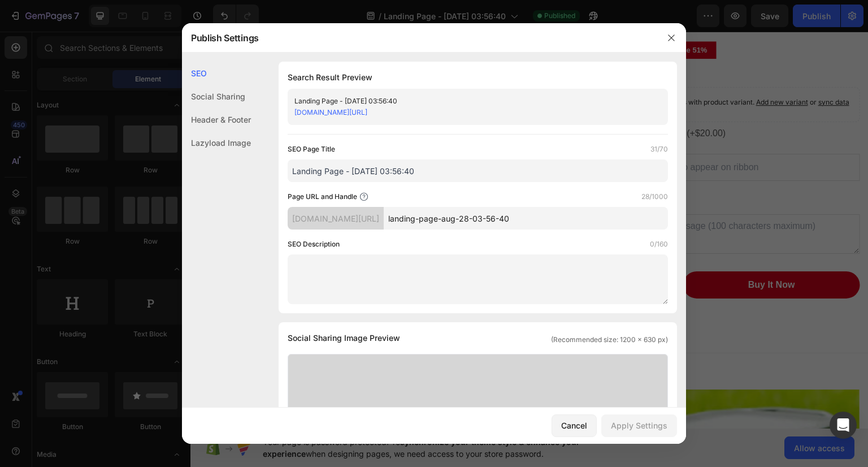 This screenshot has height=467, width=868. I want to click on input: Handle, so click(526, 218).